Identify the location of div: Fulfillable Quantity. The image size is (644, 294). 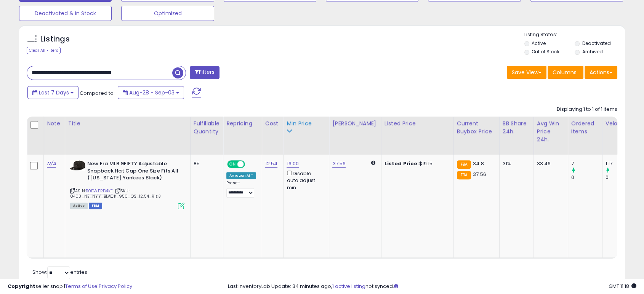
(206, 128).